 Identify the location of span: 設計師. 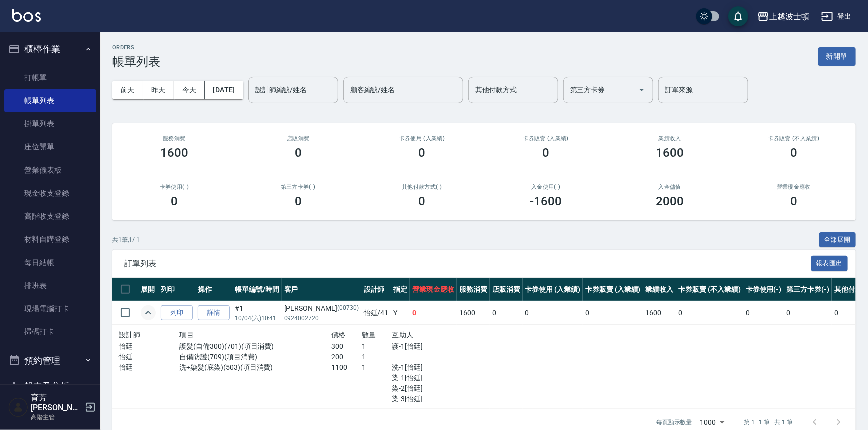
(129, 335).